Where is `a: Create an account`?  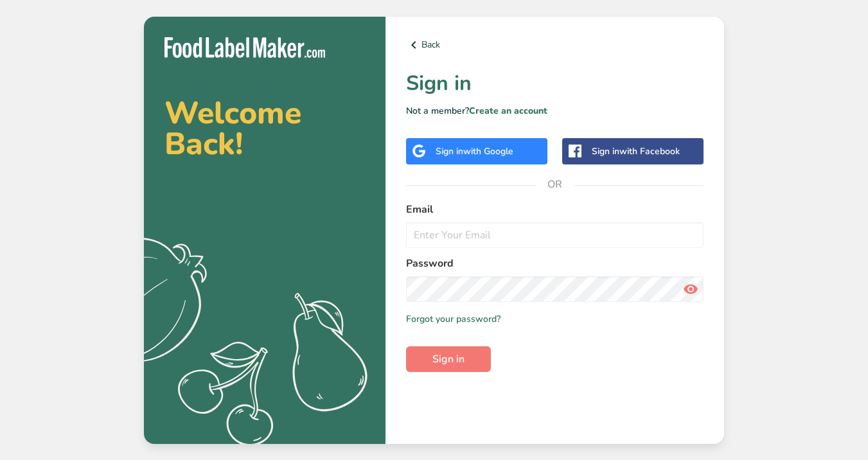
a: Create an account is located at coordinates (508, 110).